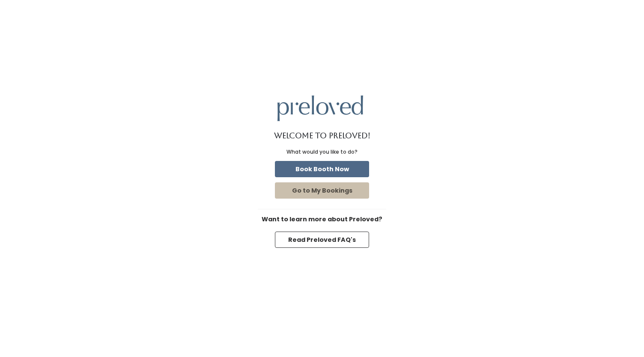 Image resolution: width=644 pixels, height=357 pixels. Describe the element at coordinates (322, 135) in the screenshot. I see `h1: Welcome to Preloved!` at that location.